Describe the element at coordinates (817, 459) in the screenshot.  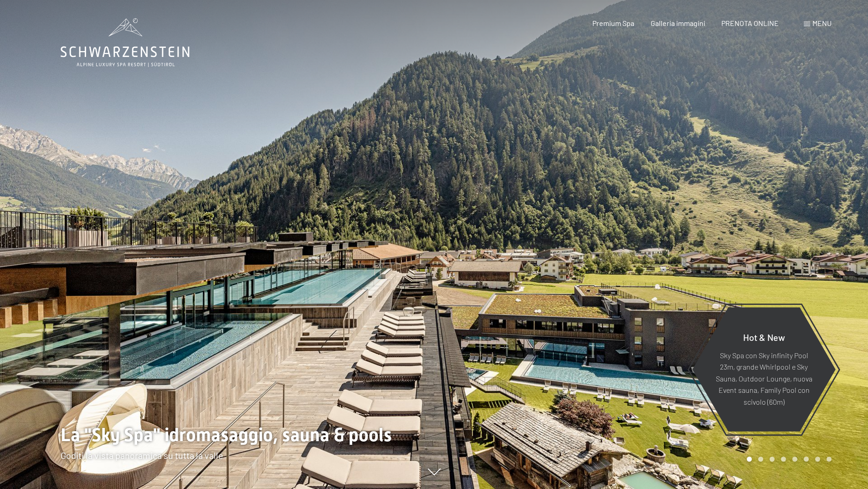
I see `div: Carousel Page 7` at that location.